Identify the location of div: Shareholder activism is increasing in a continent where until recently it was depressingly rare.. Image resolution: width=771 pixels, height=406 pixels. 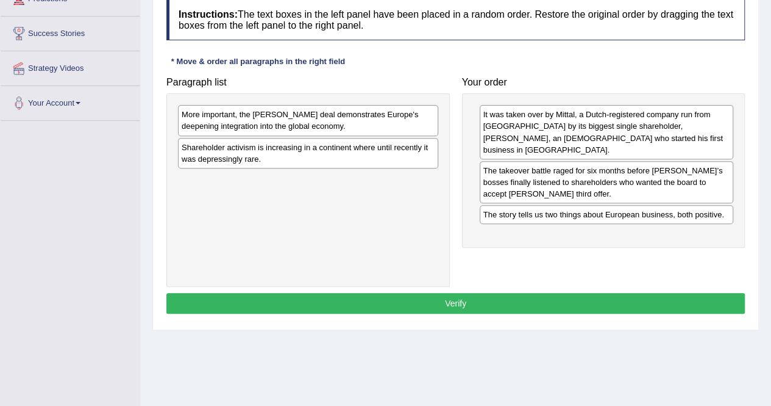
(308, 153).